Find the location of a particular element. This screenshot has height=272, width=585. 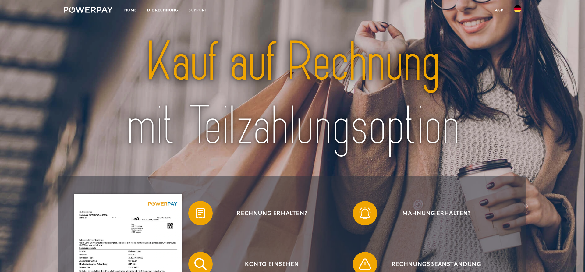

img: qb_warning.svg is located at coordinates (365, 264).